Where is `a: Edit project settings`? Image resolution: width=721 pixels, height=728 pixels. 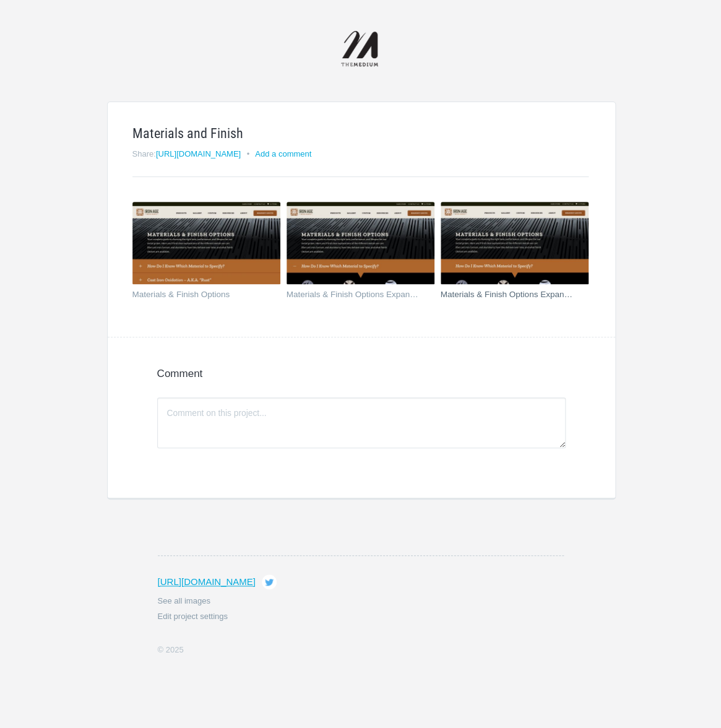 a: Edit project settings is located at coordinates (192, 616).